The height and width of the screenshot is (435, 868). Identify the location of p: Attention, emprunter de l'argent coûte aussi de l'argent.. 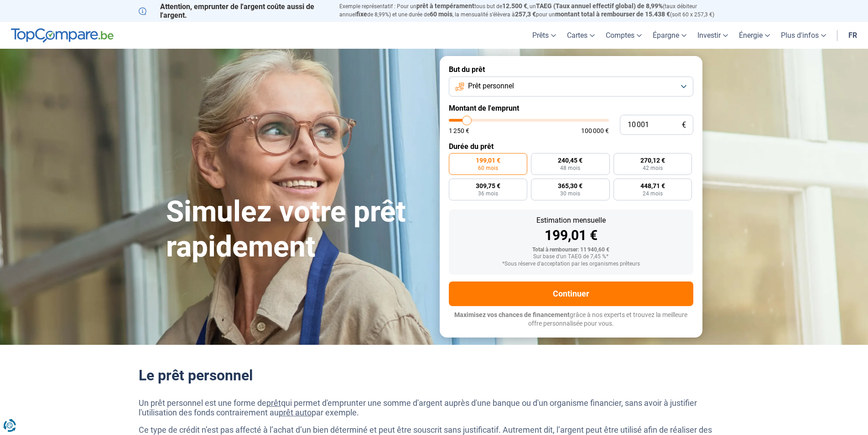
(234, 11).